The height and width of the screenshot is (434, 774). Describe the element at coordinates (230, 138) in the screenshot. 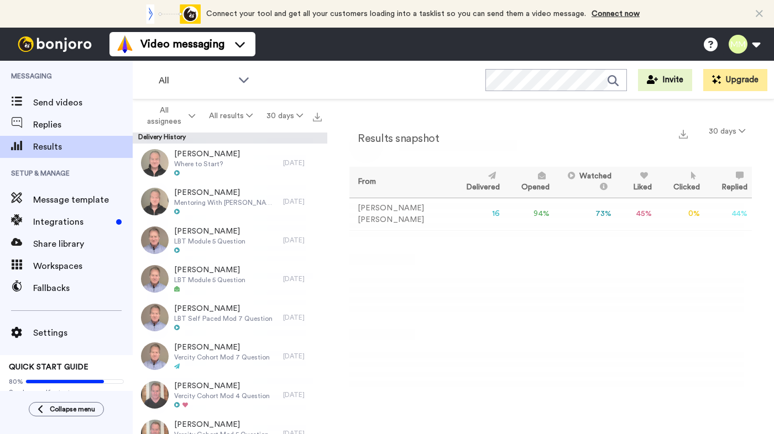

I see `div: Delivery History` at that location.